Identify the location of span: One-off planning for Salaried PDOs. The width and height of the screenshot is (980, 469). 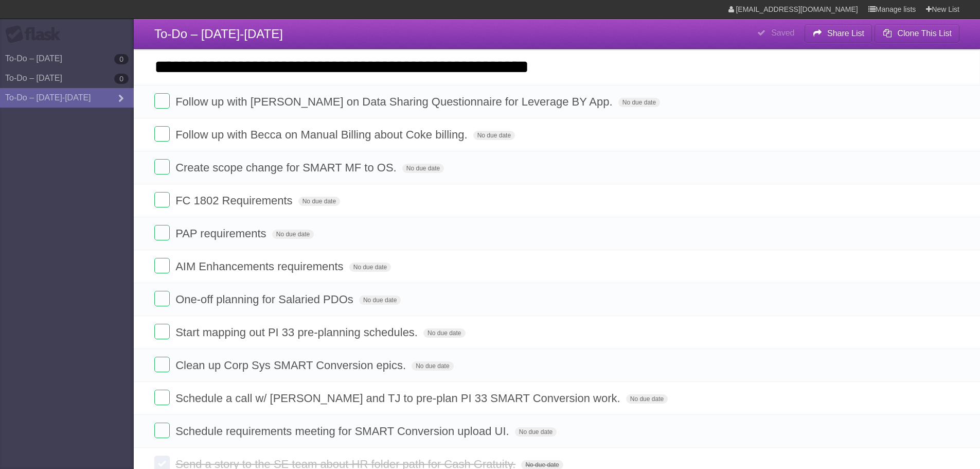
(265, 299).